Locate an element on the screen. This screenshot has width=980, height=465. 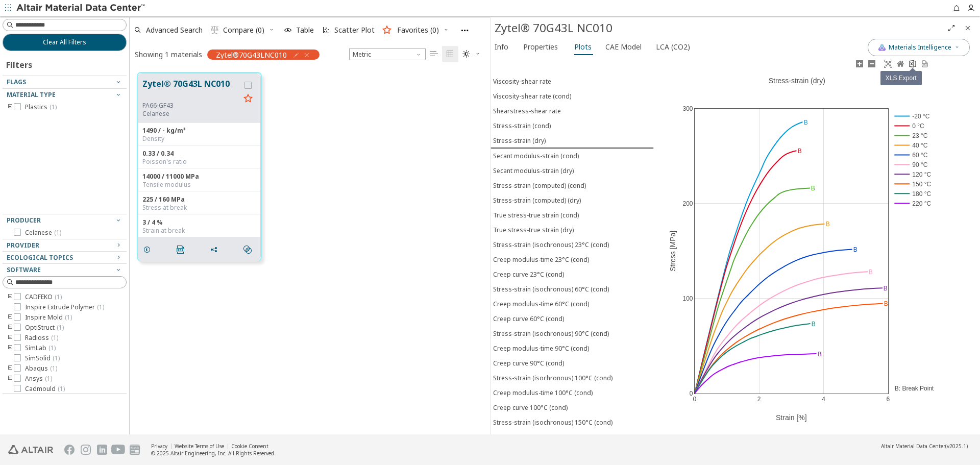
span: Ansys is located at coordinates (38, 379).